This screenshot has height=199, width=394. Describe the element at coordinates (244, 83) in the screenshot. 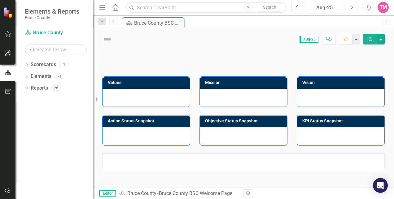

I see `h3: Mission` at that location.